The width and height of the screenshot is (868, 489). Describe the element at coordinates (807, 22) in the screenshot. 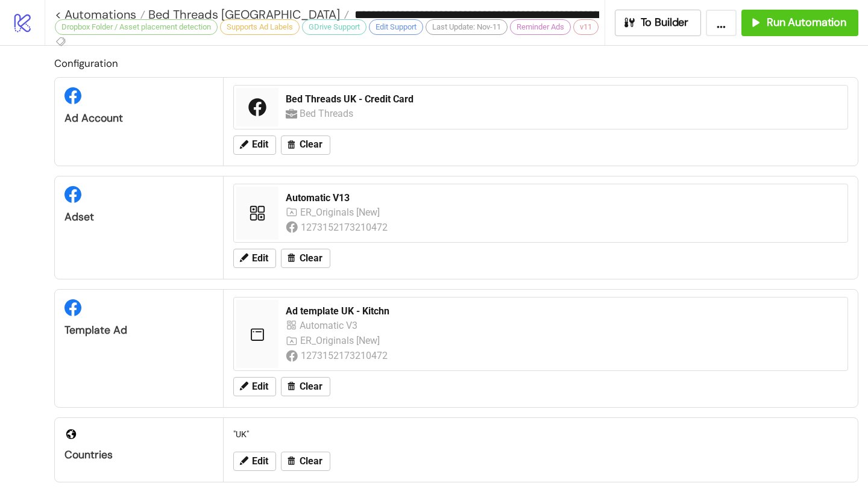

I see `span: Run Automation` at that location.